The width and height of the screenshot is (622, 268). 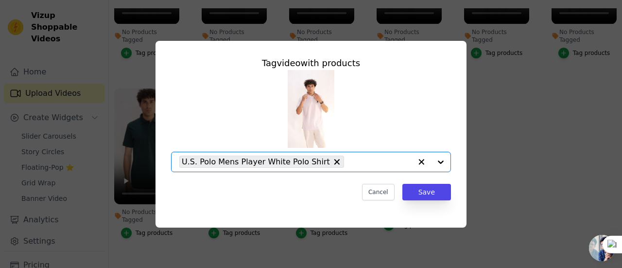 I want to click on img: tn-231bdb396c124f3fb915f2528f50177c.png, so click(x=311, y=109).